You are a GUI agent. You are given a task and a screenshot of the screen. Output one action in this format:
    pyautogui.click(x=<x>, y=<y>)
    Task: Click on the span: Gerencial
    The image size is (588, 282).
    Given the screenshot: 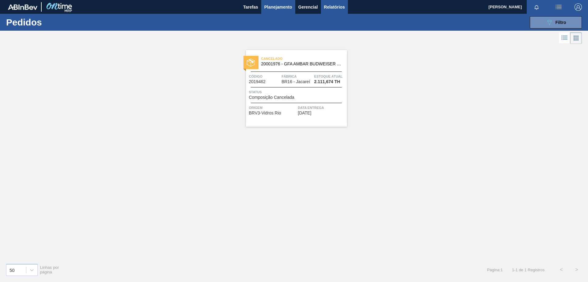 What is the action you would take?
    pyautogui.click(x=308, y=7)
    